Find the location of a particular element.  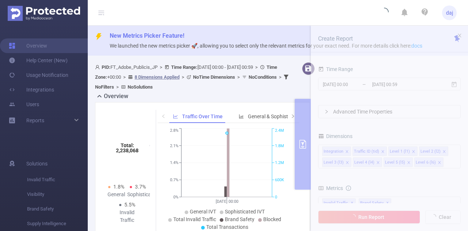

a: docs is located at coordinates (417, 46).